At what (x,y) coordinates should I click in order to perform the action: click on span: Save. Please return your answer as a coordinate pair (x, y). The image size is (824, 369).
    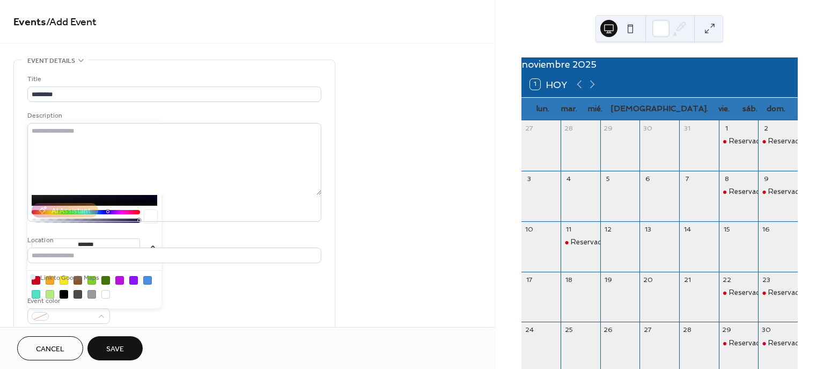
    Looking at the image, I should click on (115, 349).